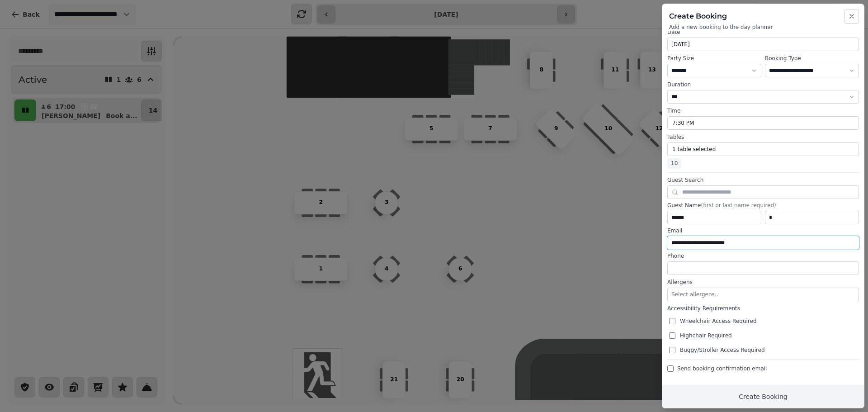 This screenshot has width=868, height=412. I want to click on button: 7:30 PM, so click(763, 123).